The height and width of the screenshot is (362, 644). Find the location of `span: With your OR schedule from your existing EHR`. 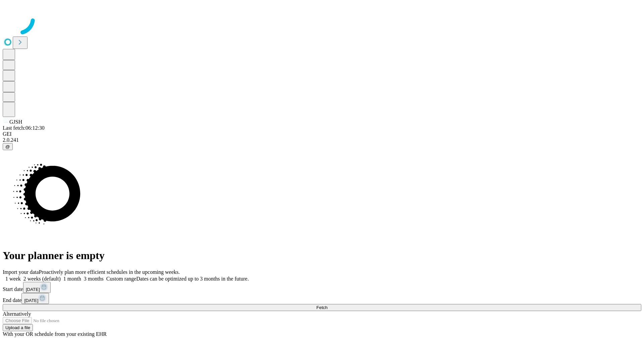

span: With your OR schedule from your existing EHR is located at coordinates (54, 334).